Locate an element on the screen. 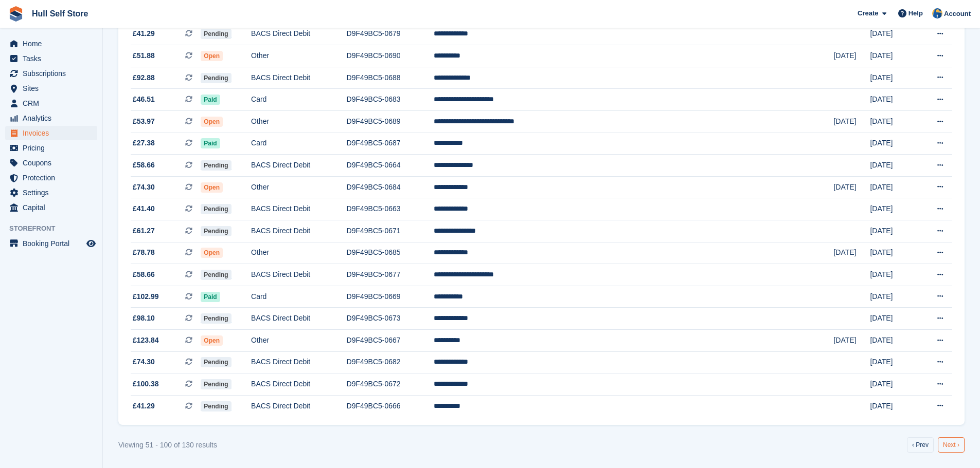 This screenshot has width=980, height=468. span: Create is located at coordinates (868, 14).